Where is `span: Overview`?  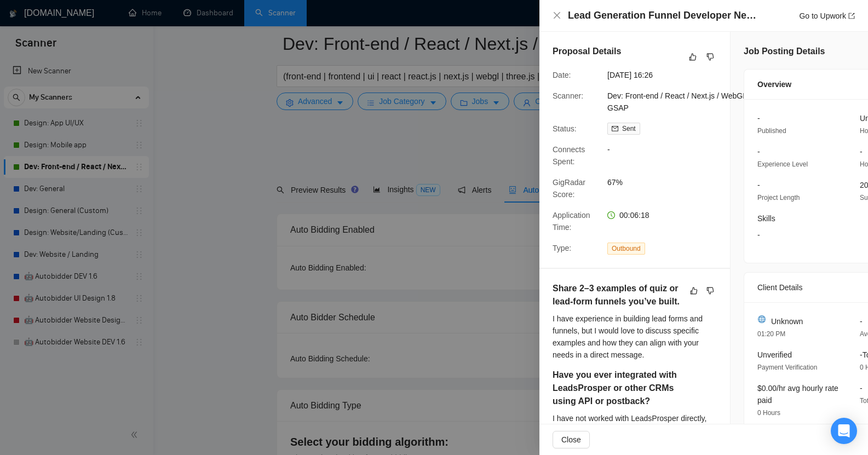 span: Overview is located at coordinates (774, 84).